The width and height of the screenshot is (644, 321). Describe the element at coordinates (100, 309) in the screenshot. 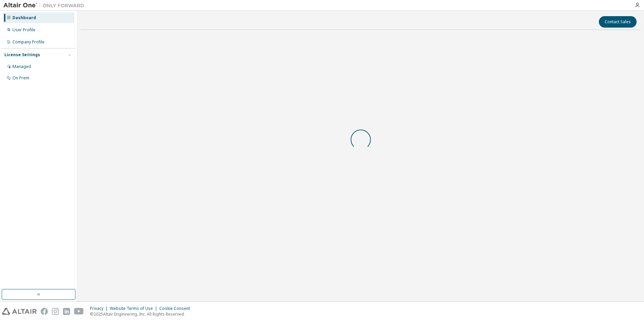

I see `div: Privacy` at that location.